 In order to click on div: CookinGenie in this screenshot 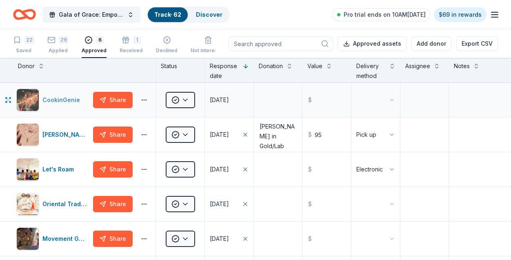, I will do `click(63, 100)`.